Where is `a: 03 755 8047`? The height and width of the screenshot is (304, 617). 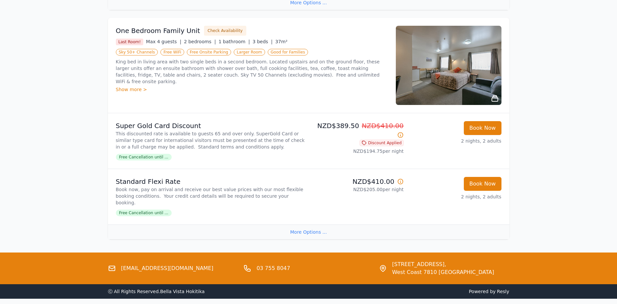 a: 03 755 8047 is located at coordinates (273, 268).